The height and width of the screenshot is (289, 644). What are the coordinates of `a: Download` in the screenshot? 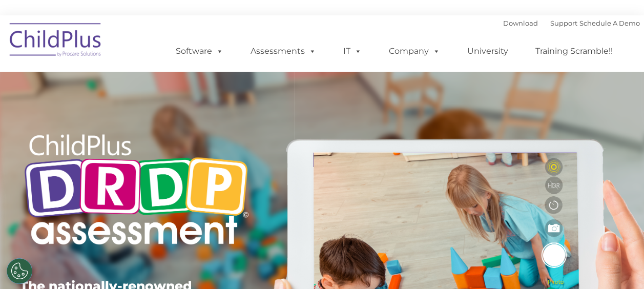 It's located at (520, 23).